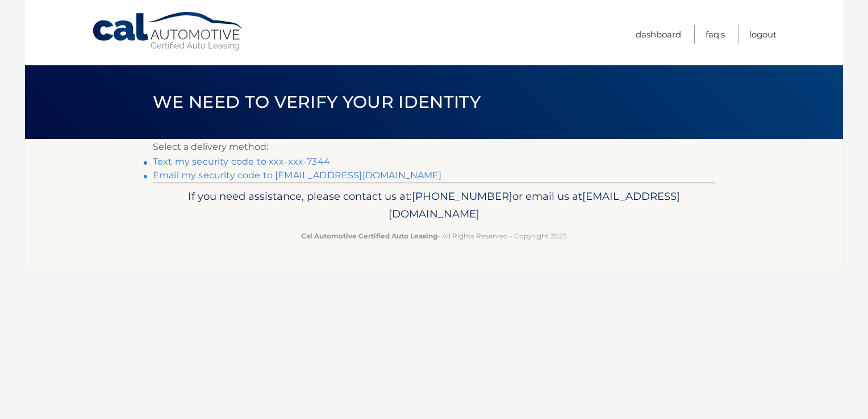 The width and height of the screenshot is (868, 419). Describe the element at coordinates (434, 236) in the screenshot. I see `p: - All Rights Reserved - Copyright 2025` at that location.